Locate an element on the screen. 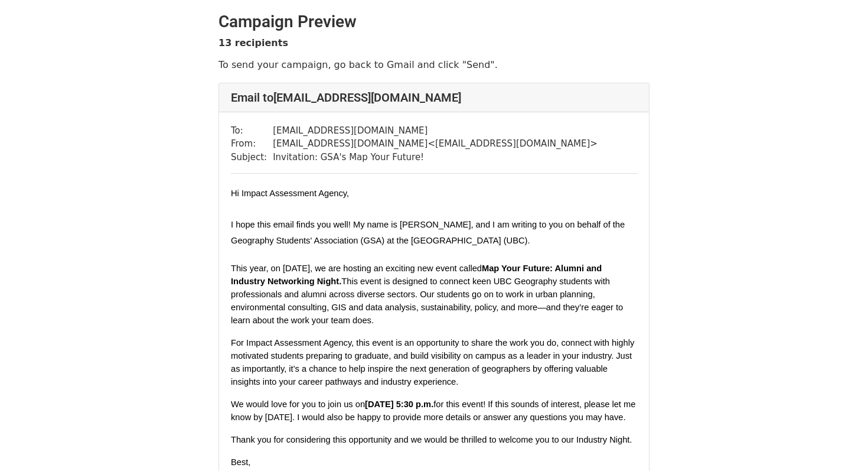  td: Subject: is located at coordinates (252, 157).